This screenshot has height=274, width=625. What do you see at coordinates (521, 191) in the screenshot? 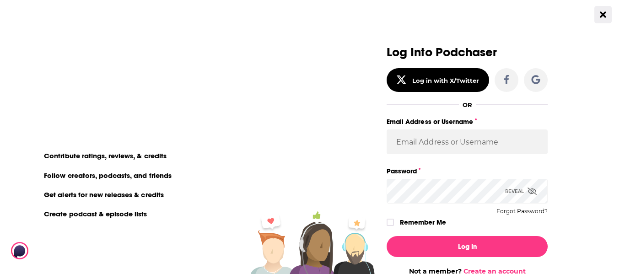
I see `div: Reveal` at bounding box center [521, 191].